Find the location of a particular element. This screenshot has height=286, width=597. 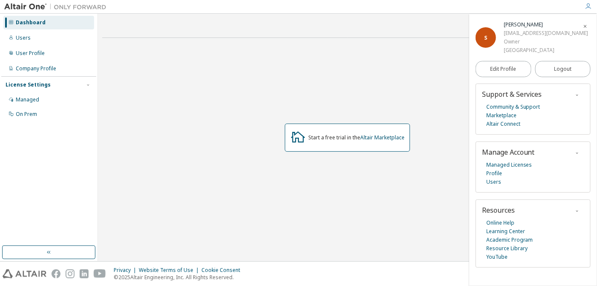

div: SHIVANSH DWIVEDI is located at coordinates (546, 25).